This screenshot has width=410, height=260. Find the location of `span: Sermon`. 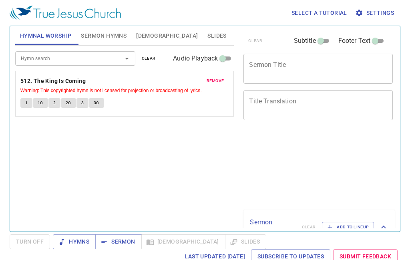

span: Sermon is located at coordinates (118, 241).